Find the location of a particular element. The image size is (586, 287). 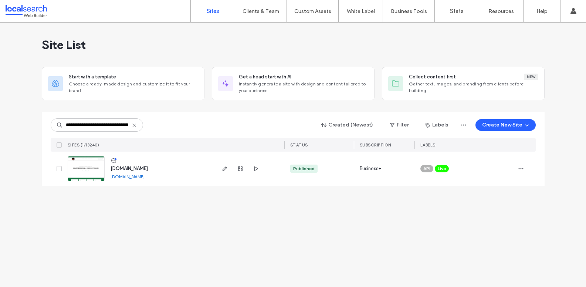

span: Start with a template is located at coordinates (92, 77).